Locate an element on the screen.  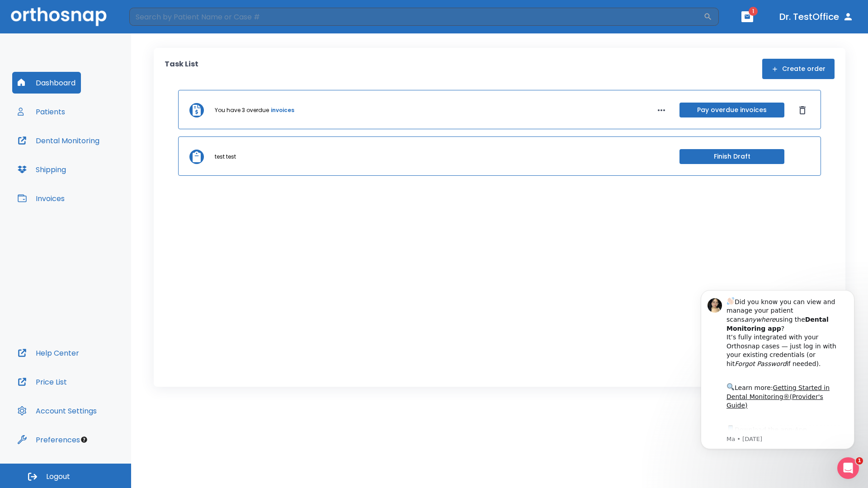
a: Dashboard is located at coordinates (46, 83).